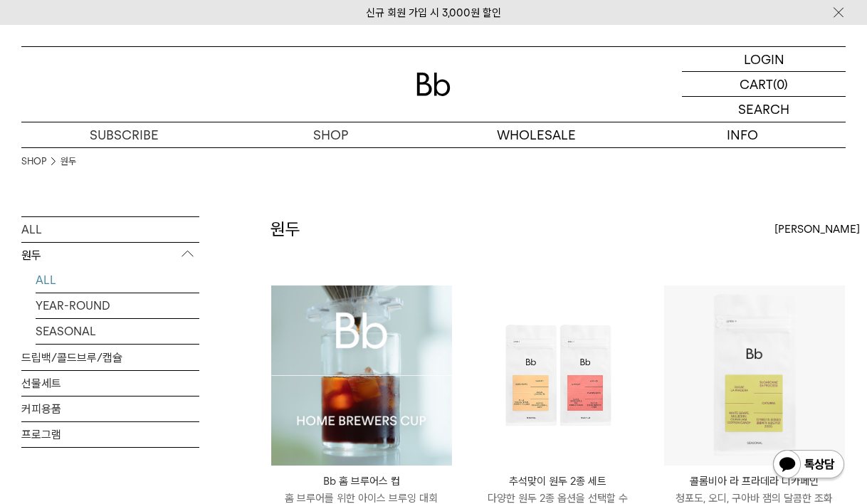 This screenshot has height=504, width=867. What do you see at coordinates (433, 12) in the screenshot?
I see `a: 신규 회원 가입 시 3,000원 할인` at bounding box center [433, 12].